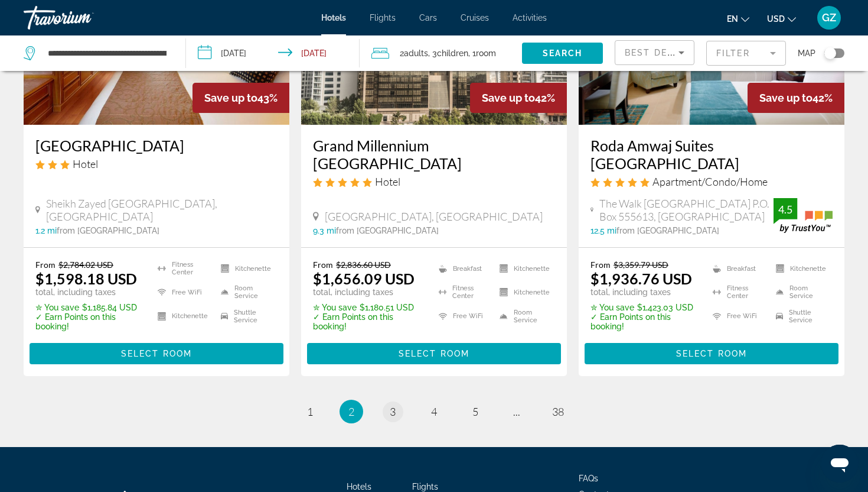 The width and height of the screenshot is (868, 492). I want to click on div: 3 star Hotel, so click(156, 164).